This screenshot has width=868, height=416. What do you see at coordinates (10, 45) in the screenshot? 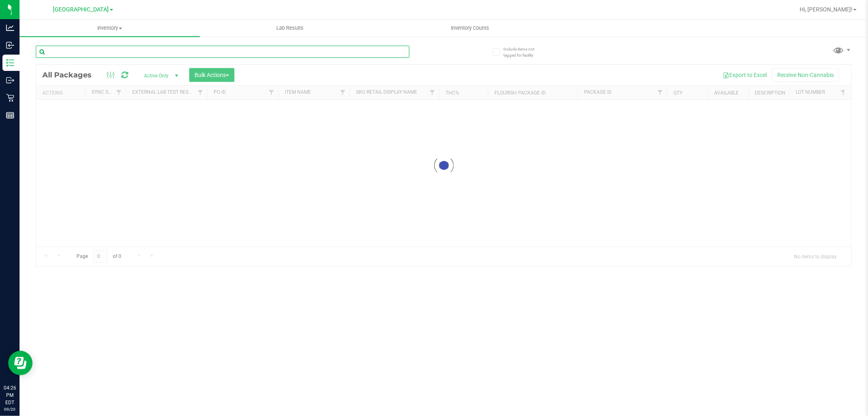
I see `inline-svg: Inbound` at bounding box center [10, 45].